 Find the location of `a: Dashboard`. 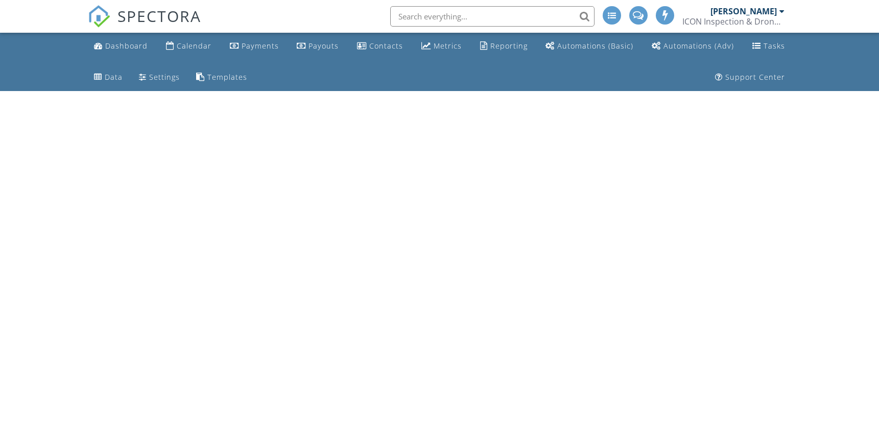

a: Dashboard is located at coordinates (121, 46).